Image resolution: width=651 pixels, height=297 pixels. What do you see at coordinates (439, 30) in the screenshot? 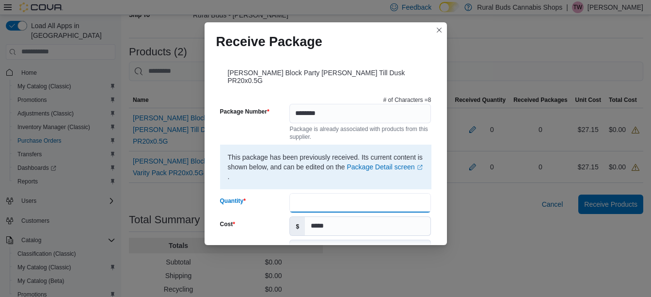
I see `button: Closes this modal window` at bounding box center [439, 30].